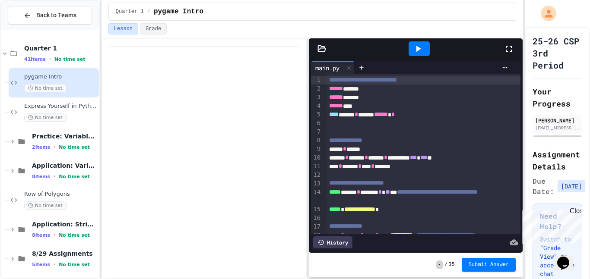 The width and height of the screenshot is (590, 279). Describe the element at coordinates (316, 167) in the screenshot. I see `div: 11` at that location.